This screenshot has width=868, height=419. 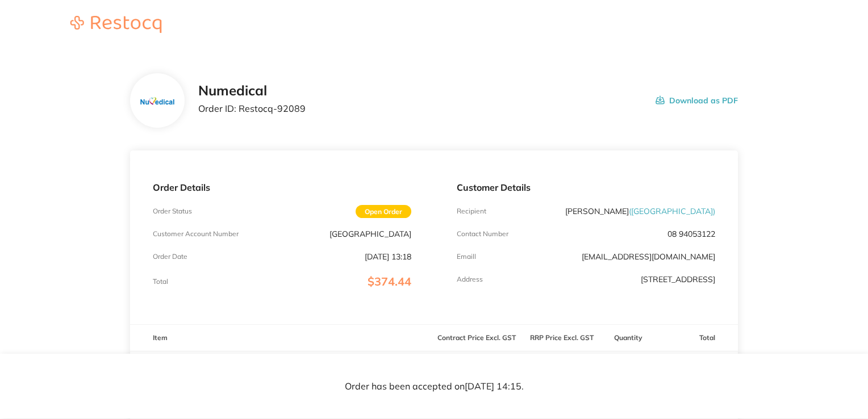 What do you see at coordinates (116, 24) in the screenshot?
I see `img: Restocq logo` at bounding box center [116, 24].